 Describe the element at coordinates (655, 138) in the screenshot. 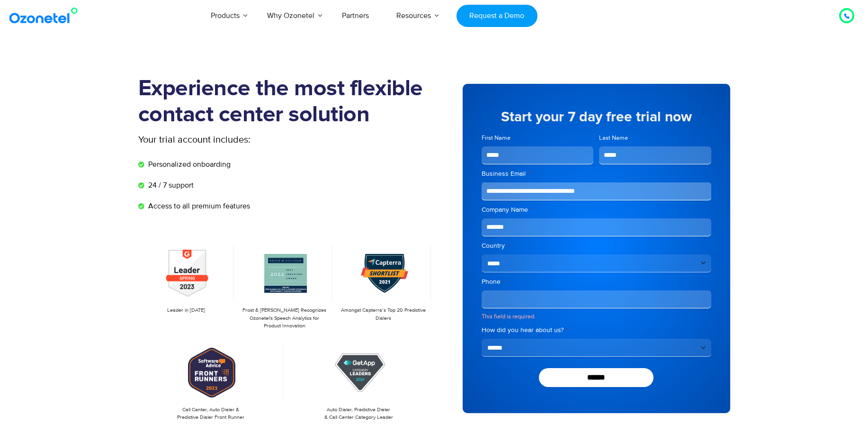

I see `label: Last Name` at that location.